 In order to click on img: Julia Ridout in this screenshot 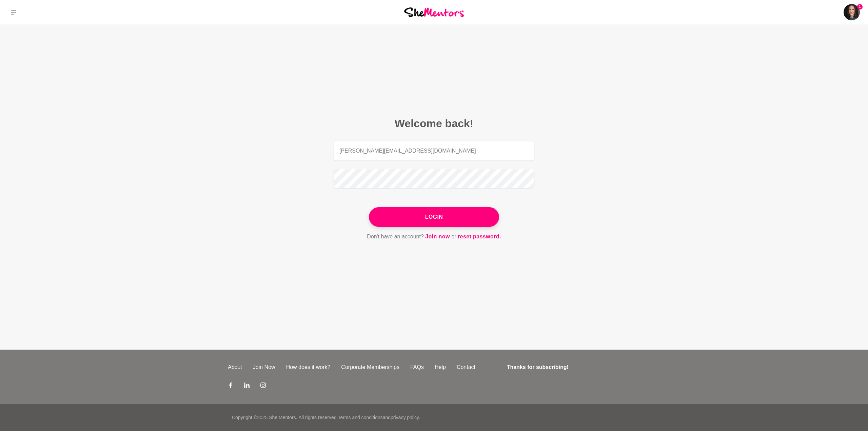, I will do `click(852, 12)`.